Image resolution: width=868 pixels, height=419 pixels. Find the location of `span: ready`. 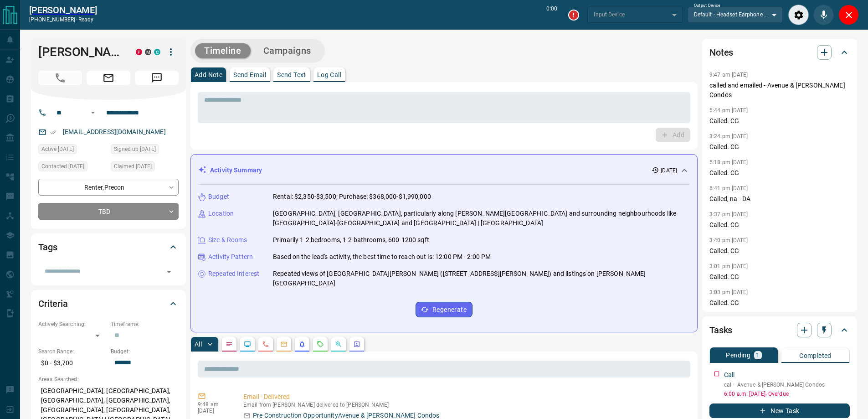

span: ready is located at coordinates (86, 20).